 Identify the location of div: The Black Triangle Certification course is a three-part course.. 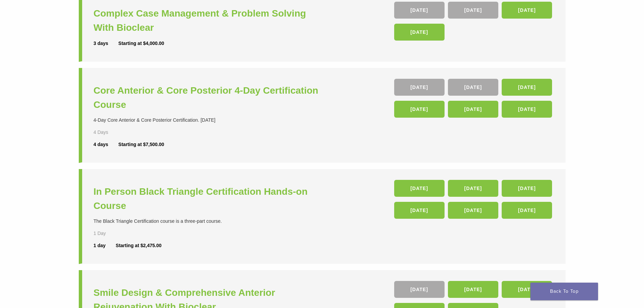
(209, 221).